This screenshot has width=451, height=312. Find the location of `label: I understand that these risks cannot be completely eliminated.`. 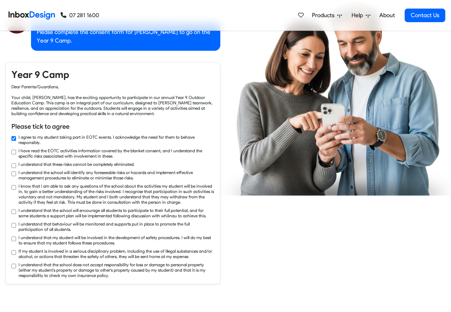

label: I understand that these risks cannot be completely eliminated. is located at coordinates (77, 164).